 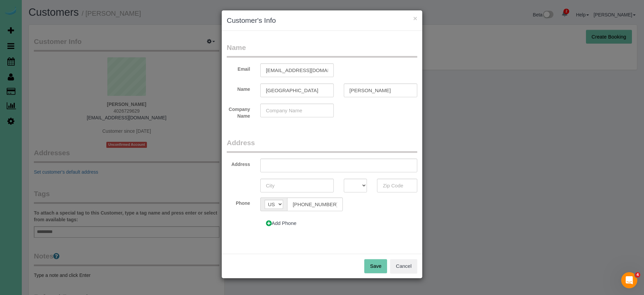 What do you see at coordinates (322, 144) in the screenshot?
I see `sui-modal: Customer's Info` at bounding box center [322, 144].